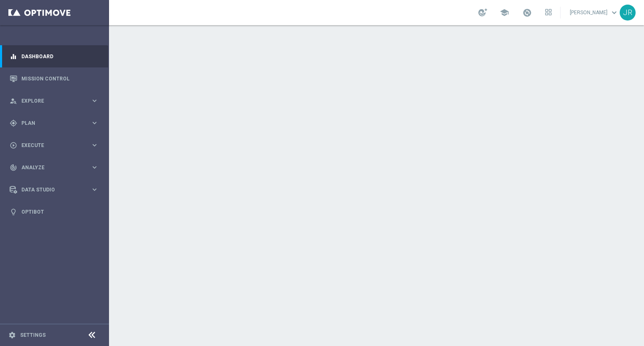 This screenshot has width=644, height=346. Describe the element at coordinates (56, 123) in the screenshot. I see `span: Plan` at that location.